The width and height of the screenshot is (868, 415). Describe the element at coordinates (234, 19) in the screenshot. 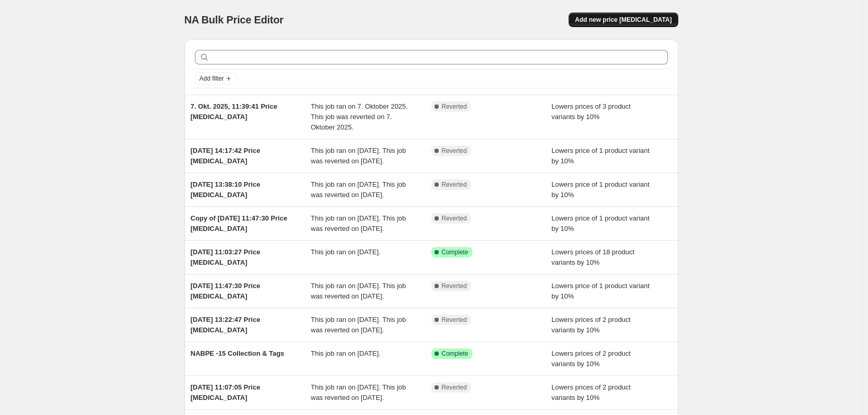

I see `span: NA Bulk Price Editor` at that location.